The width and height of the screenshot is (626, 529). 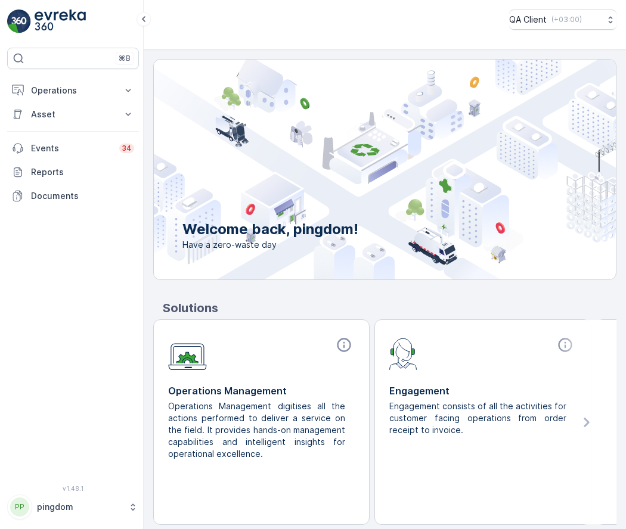 I want to click on button: Asset, so click(x=73, y=114).